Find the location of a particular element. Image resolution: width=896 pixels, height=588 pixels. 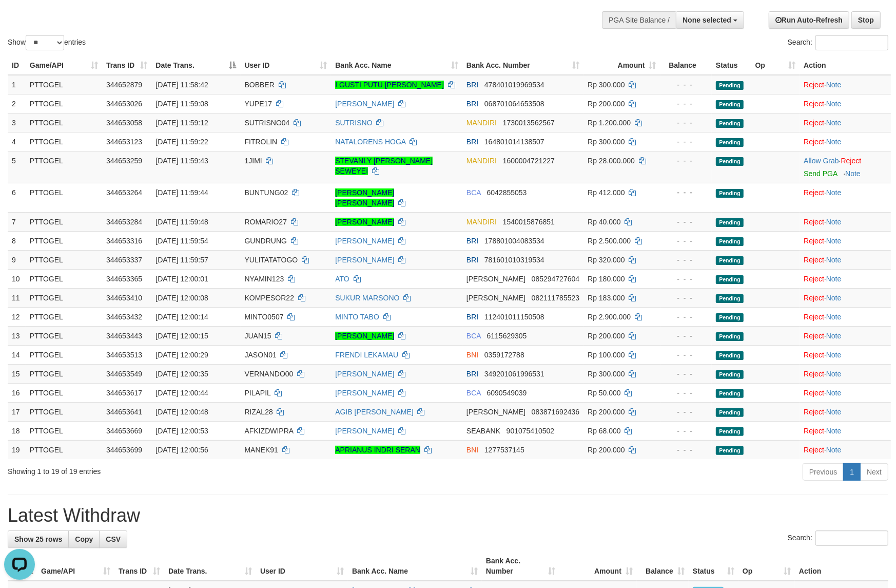

span: Copy 085294727604 to clipboard is located at coordinates (556, 279).